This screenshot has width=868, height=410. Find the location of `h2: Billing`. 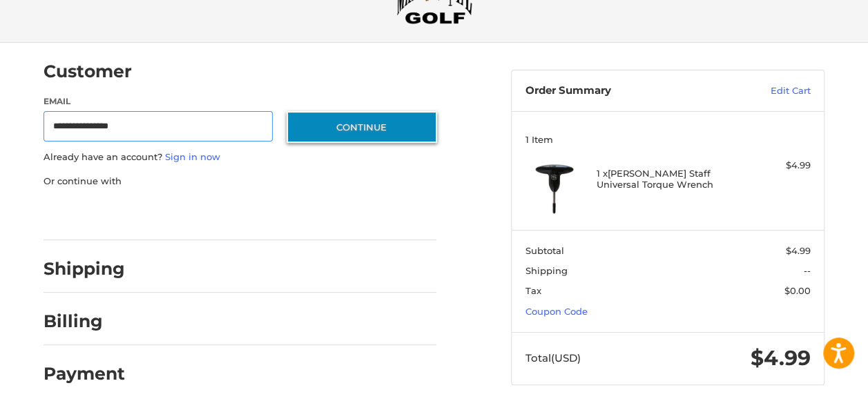

h2: Billing is located at coordinates (83, 320).